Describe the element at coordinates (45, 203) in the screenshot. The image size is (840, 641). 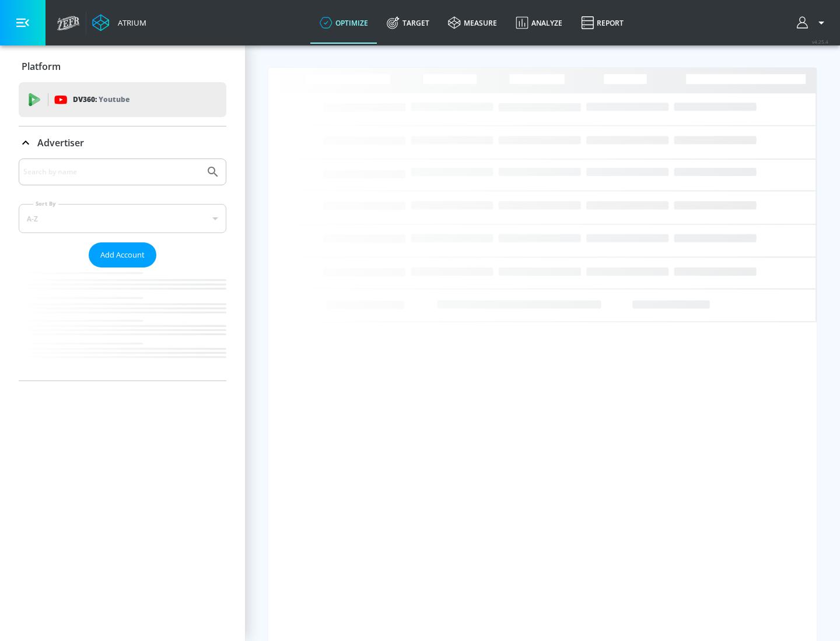
I see `label: Sort By` at that location.